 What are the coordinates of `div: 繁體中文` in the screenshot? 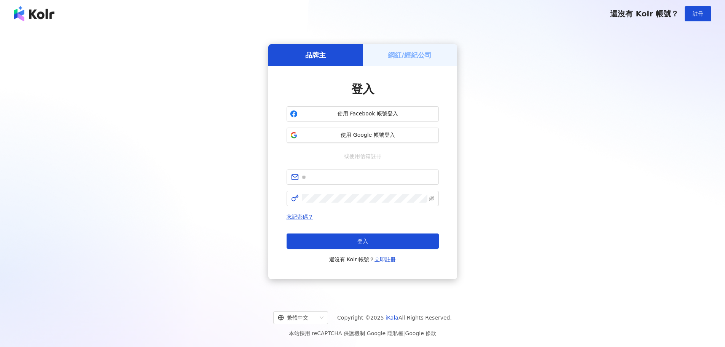 It's located at (297, 317).